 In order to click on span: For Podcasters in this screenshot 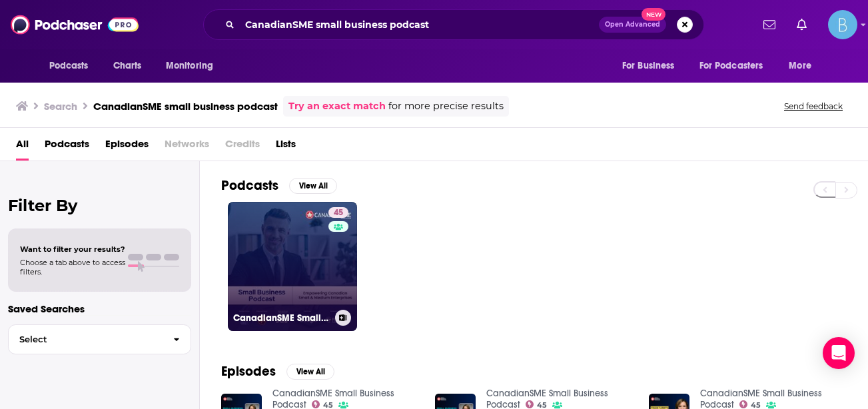, I will do `click(732, 66)`.